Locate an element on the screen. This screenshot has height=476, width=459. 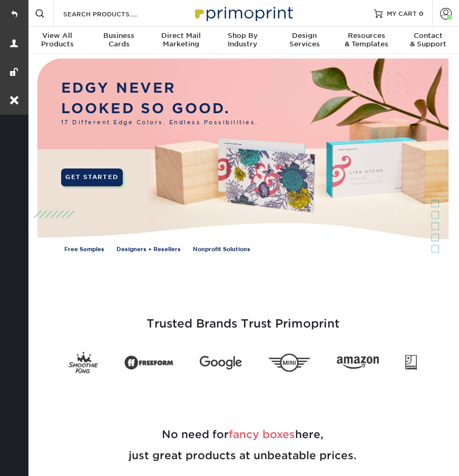
div: Cards is located at coordinates (118, 40).